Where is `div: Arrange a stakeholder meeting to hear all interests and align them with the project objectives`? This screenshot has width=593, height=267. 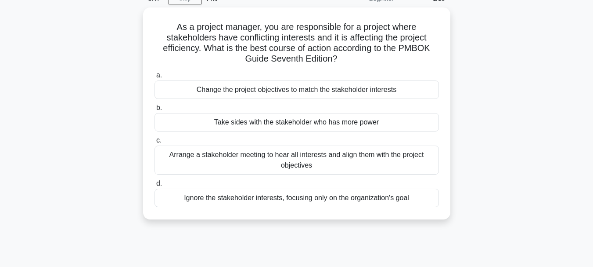 div: Arrange a stakeholder meeting to hear all interests and align them with the project objectives is located at coordinates (297, 160).